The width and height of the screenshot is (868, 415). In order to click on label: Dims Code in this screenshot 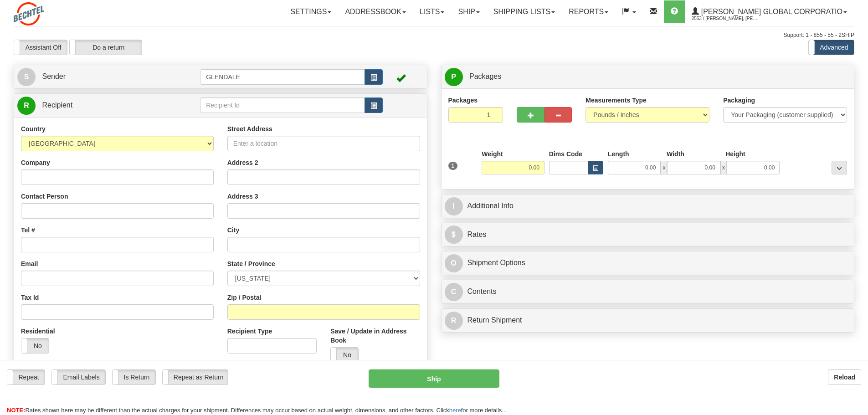, I will do `click(566, 154)`.